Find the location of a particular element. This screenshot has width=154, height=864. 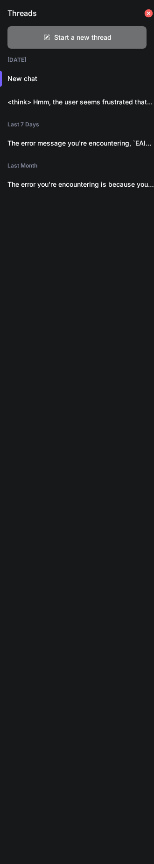

h1: Threads is located at coordinates (22, 13).